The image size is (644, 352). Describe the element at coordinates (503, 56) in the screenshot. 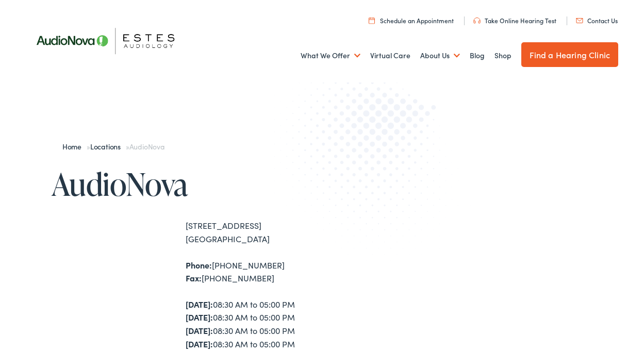

I see `a: Shop` at that location.